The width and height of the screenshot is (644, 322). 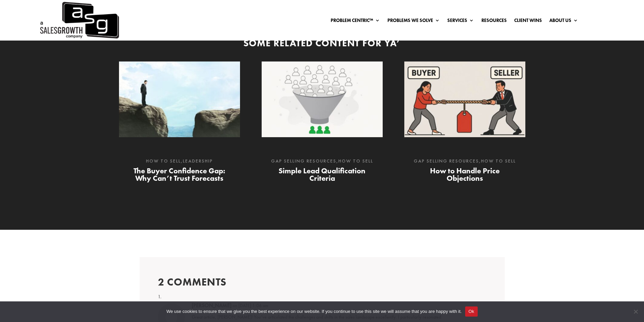 What do you see at coordinates (179, 175) in the screenshot?
I see `a: The Buyer Confidence Gap: Why Can’t Trust Forecasts` at bounding box center [179, 175].